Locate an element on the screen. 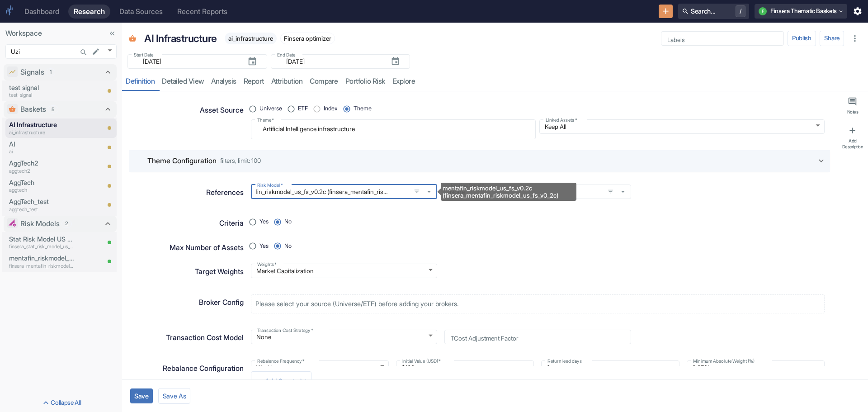  div: Add Description is located at coordinates (853, 143).